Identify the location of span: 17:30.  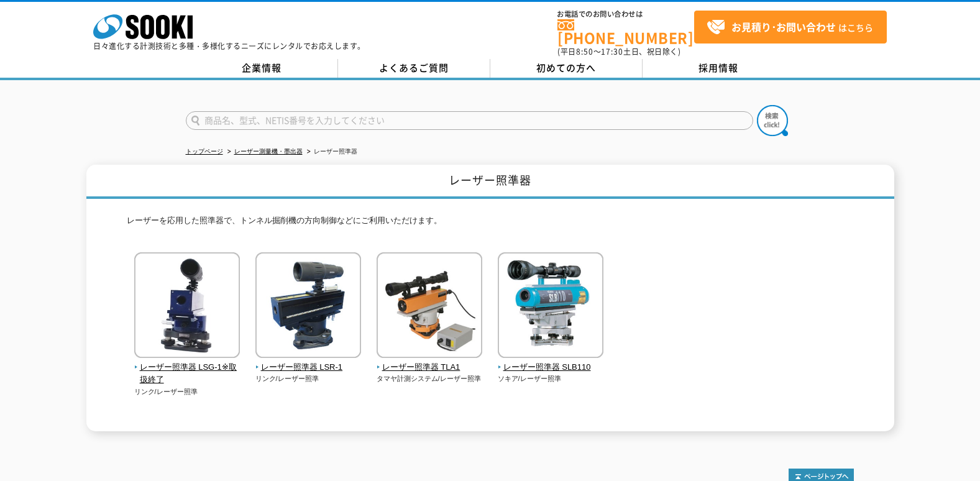
(612, 52).